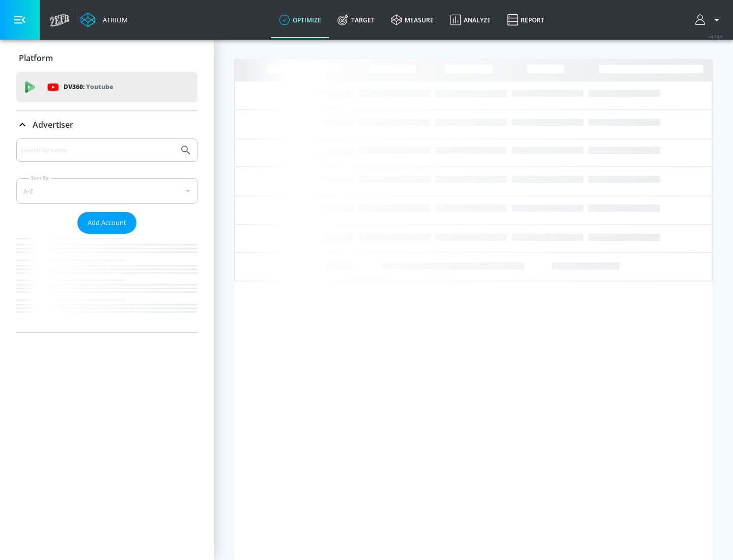  I want to click on button: Add Account, so click(107, 223).